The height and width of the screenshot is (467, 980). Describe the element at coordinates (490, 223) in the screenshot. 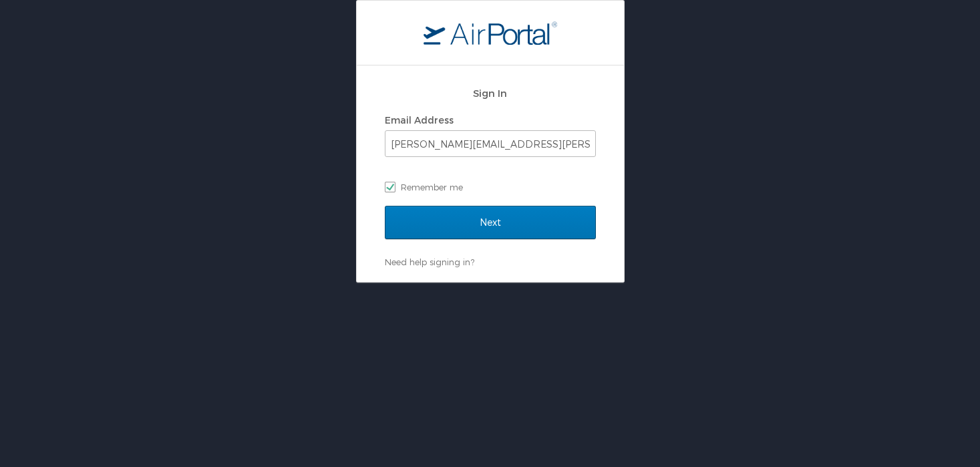

I see `input: Next` at that location.